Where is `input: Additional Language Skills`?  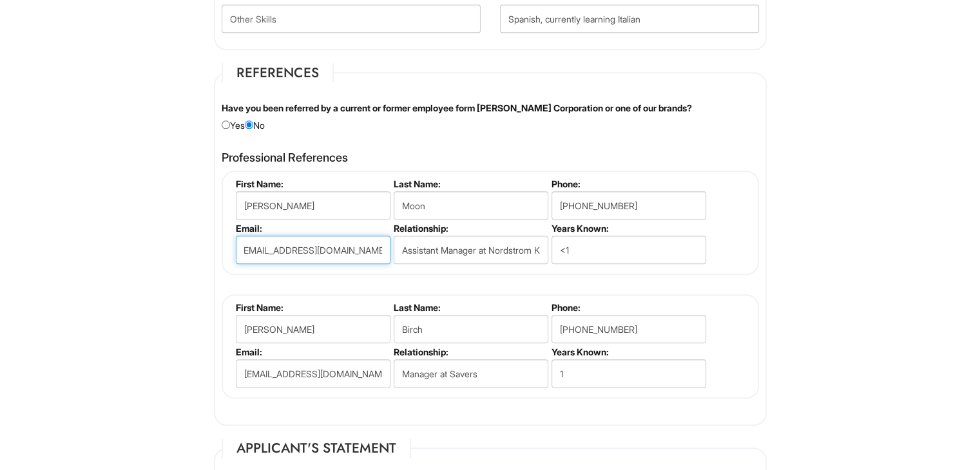
input: Additional Language Skills is located at coordinates (629, 19).